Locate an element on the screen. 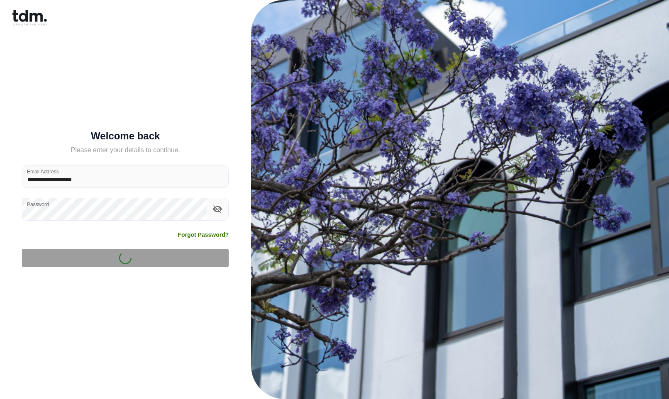 Image resolution: width=669 pixels, height=399 pixels. a: Forgot Password? is located at coordinates (203, 235).